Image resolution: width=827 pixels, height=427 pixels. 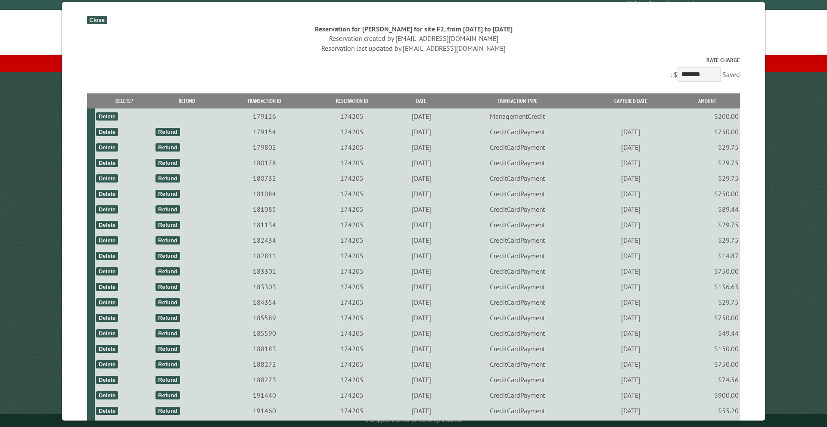 I want to click on th: Amount, so click(x=707, y=101).